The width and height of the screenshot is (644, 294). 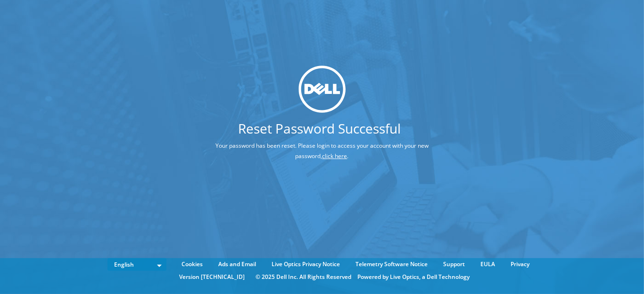 I want to click on a: EULA, so click(x=488, y=264).